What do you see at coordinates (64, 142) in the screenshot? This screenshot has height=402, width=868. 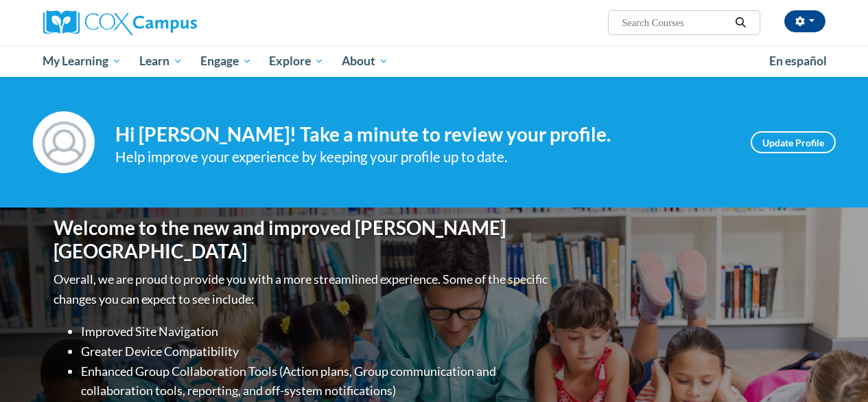 I see `img: Profile Image` at bounding box center [64, 142].